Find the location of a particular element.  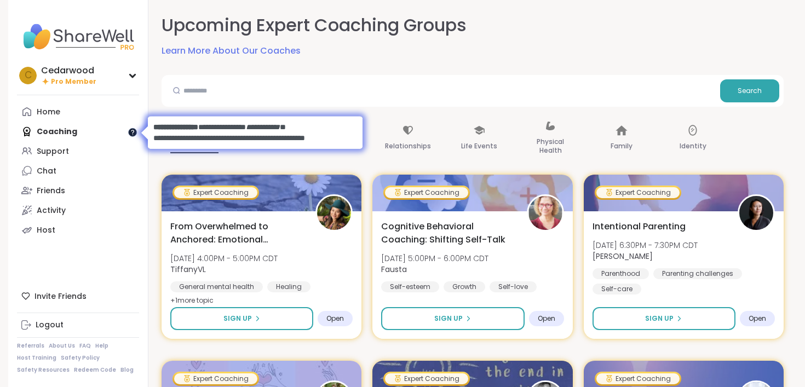

div: General mental health is located at coordinates (216, 287).